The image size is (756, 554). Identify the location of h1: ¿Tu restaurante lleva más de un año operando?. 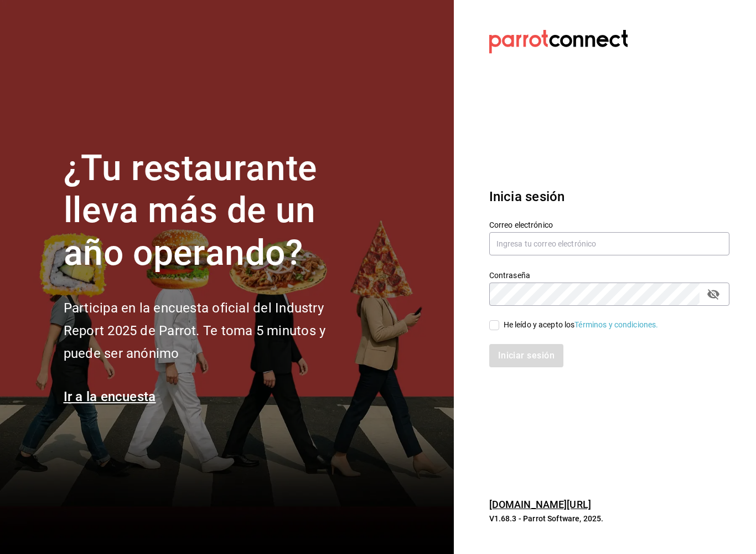
(213, 211).